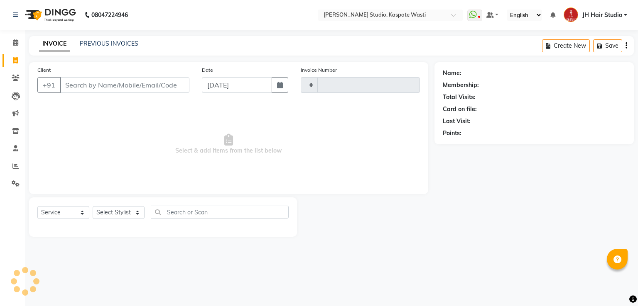  Describe the element at coordinates (125, 85) in the screenshot. I see `input: Search by Name/Mobile/Email/Code` at that location.